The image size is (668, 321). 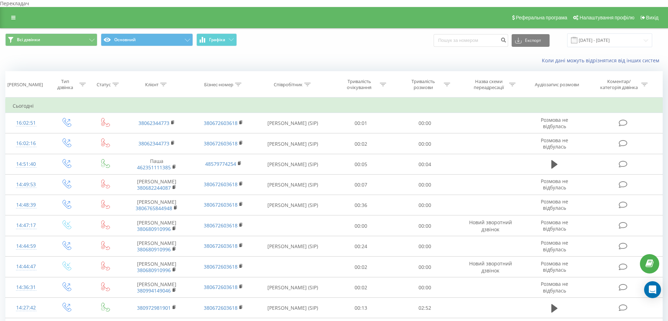 What do you see at coordinates (65, 84) in the screenshot?
I see `font: Тип дзвінка` at bounding box center [65, 84].